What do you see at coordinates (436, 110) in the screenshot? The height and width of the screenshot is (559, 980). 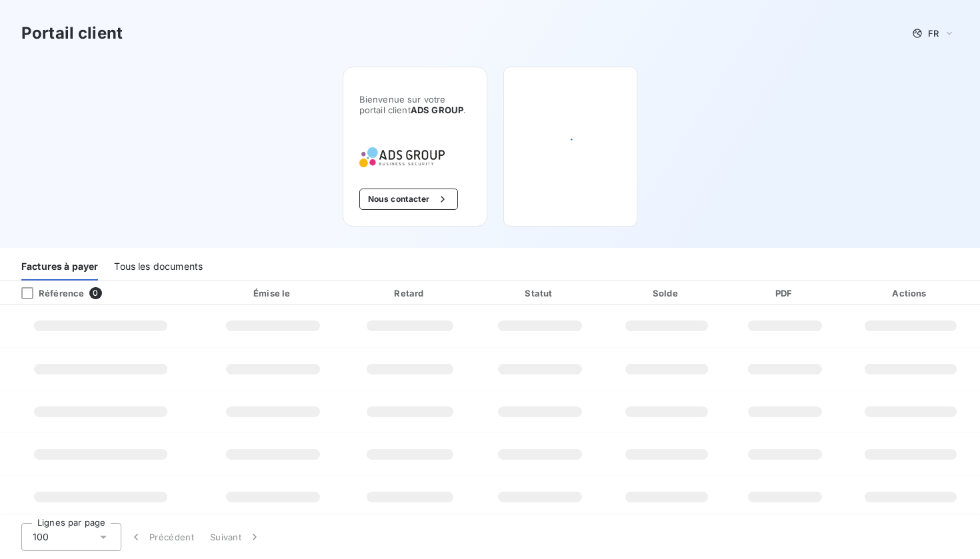 I see `span: ADS GROUP` at bounding box center [436, 110].